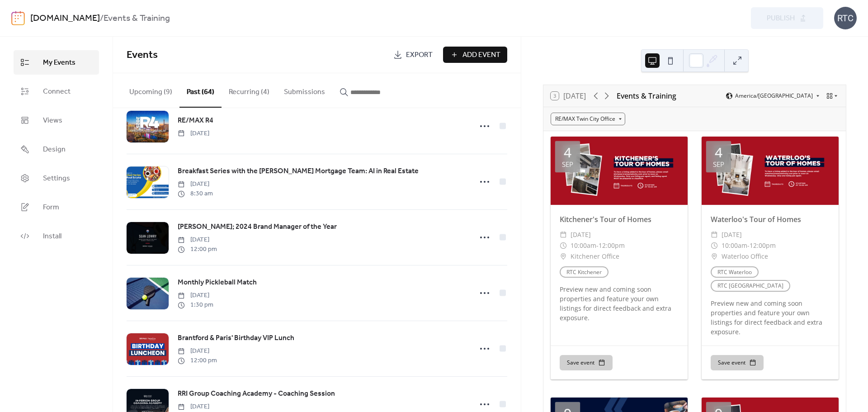 This screenshot has height=412, width=868. I want to click on a: Monthly Pickleball Match, so click(217, 283).